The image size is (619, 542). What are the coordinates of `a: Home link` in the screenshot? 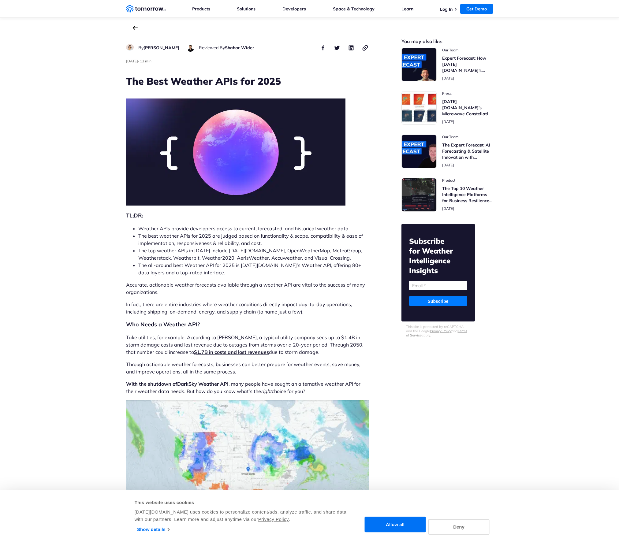 It's located at (146, 9).